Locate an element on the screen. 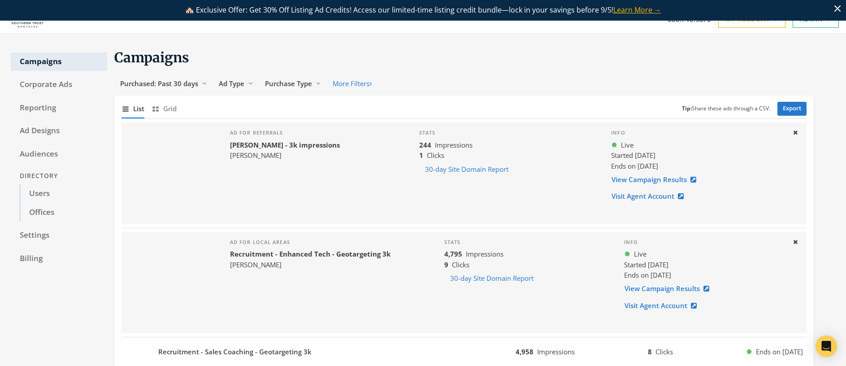 The height and width of the screenshot is (366, 846). button: Purchase Type is located at coordinates (293, 83).